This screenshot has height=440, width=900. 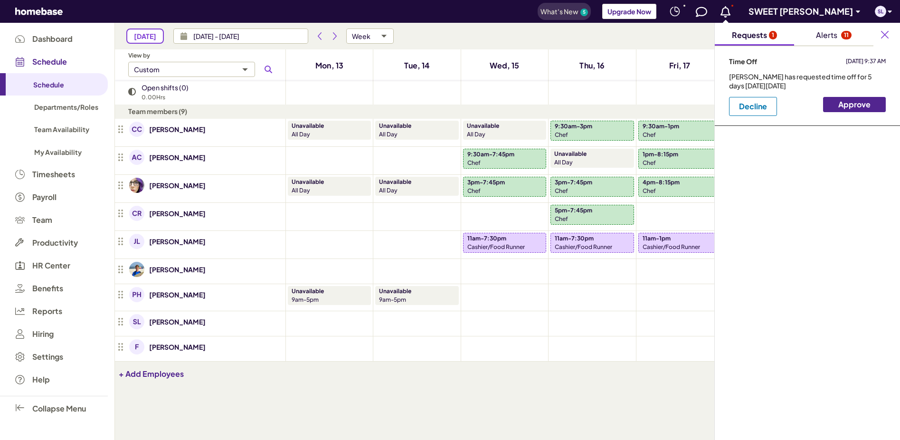 What do you see at coordinates (584, 12) in the screenshot?
I see `text: 5` at bounding box center [584, 12].